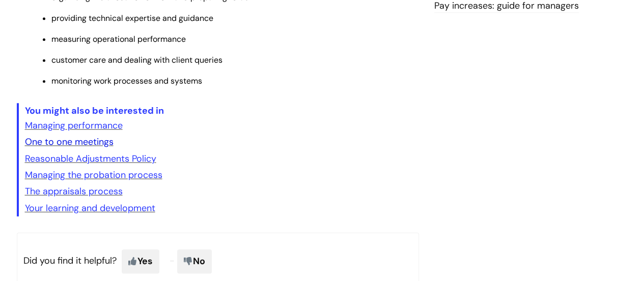 The height and width of the screenshot is (281, 644). I want to click on a: The appraisals process, so click(74, 191).